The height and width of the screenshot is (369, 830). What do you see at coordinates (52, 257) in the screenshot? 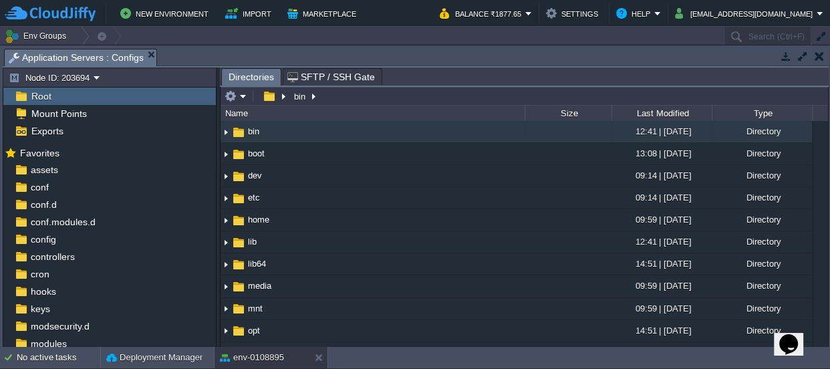
I see `a: controllers` at bounding box center [52, 257].